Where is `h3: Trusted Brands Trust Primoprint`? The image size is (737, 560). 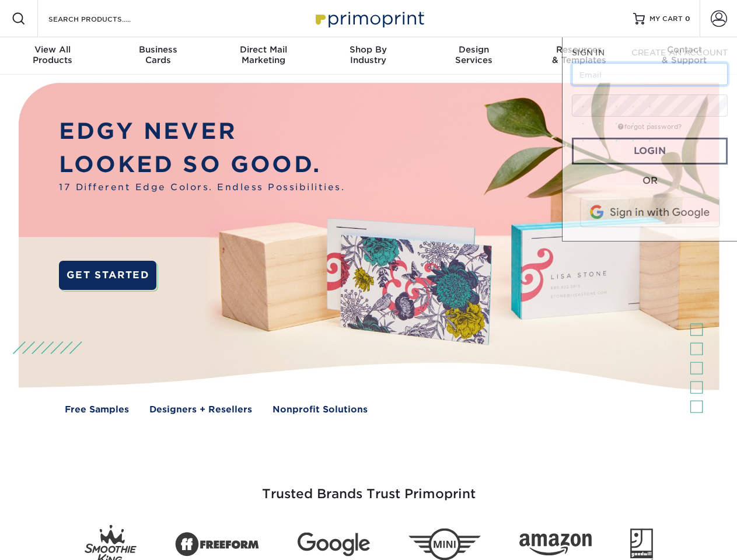
h3: Trusted Brands Trust Primoprint is located at coordinates (369, 487).